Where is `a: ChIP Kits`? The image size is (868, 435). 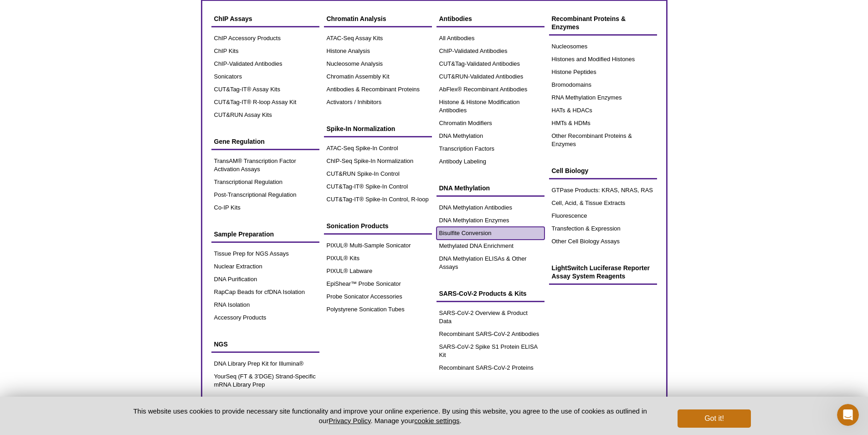
a: ChIP Kits is located at coordinates (265, 51).